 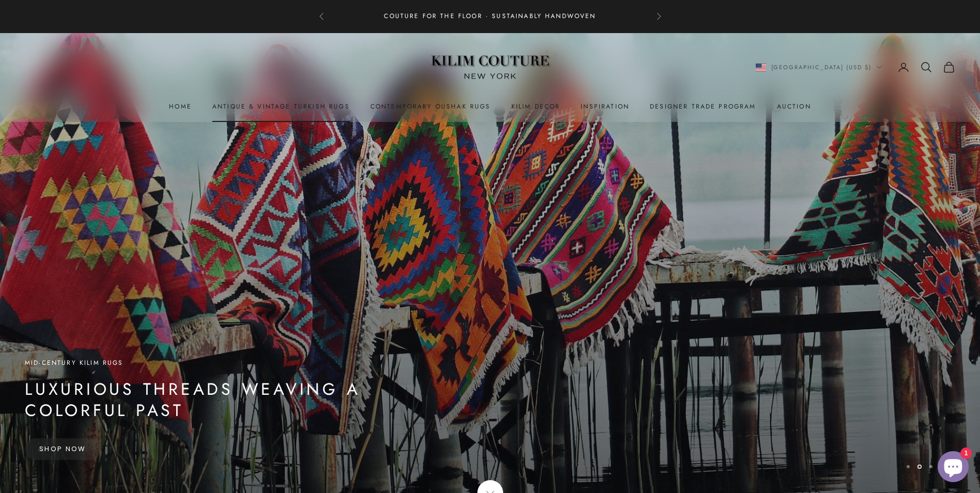 I want to click on p: Couture for the Floor · Sustainably Handwoven, so click(x=490, y=17).